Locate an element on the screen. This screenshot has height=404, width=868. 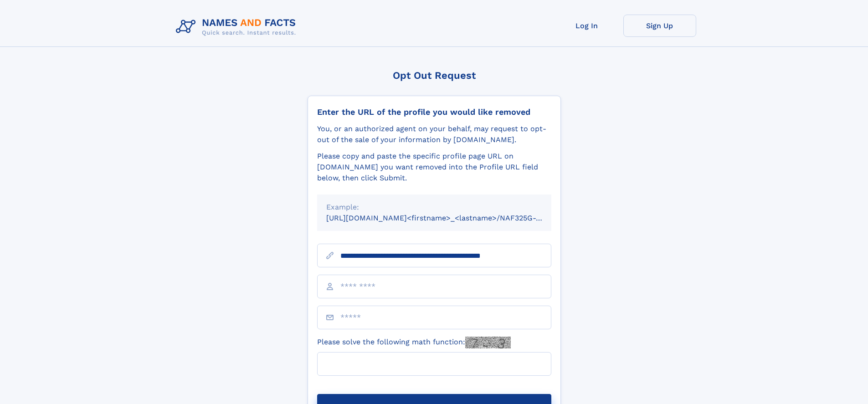
img: Logo Names and Facts is located at coordinates (238, 27).